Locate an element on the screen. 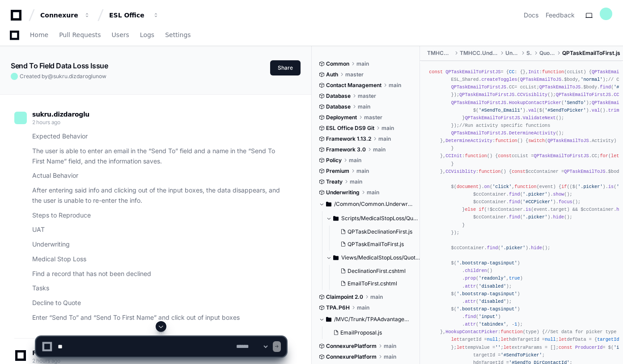  a: Pull Requests is located at coordinates (79, 36).